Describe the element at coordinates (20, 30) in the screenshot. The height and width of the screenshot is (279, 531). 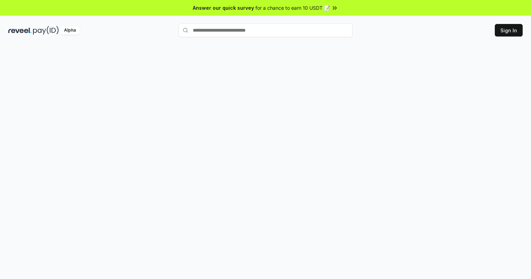
I see `img: reveel_dark` at that location.